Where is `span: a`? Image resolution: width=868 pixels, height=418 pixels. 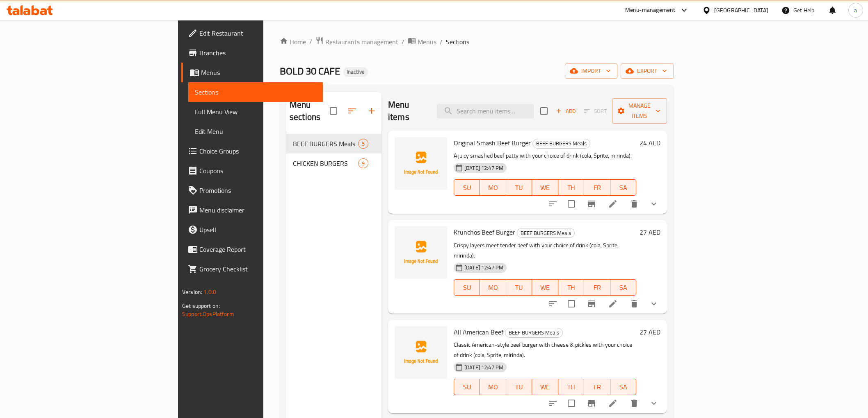
span: a is located at coordinates (855, 10).